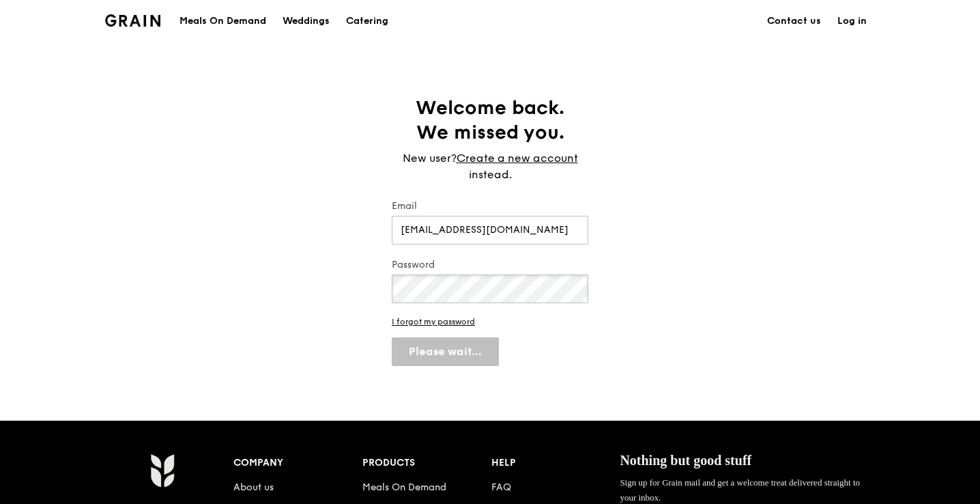 The image size is (980, 504). I want to click on label: Password, so click(490, 265).